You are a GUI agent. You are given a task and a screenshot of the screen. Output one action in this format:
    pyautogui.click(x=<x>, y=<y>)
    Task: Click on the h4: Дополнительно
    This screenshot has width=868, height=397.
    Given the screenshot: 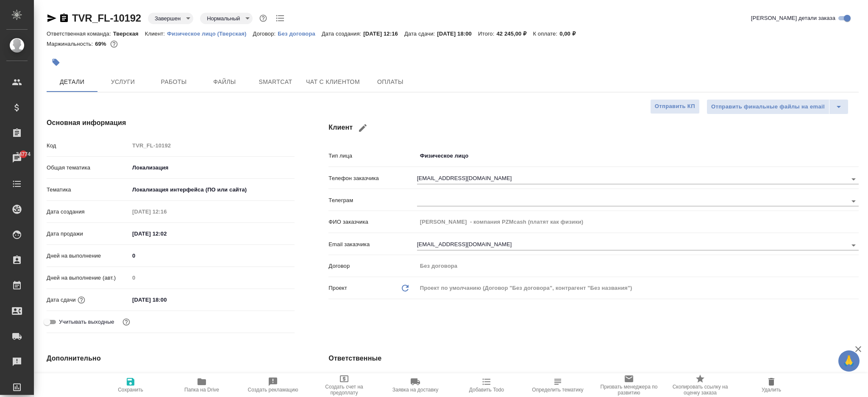 What is the action you would take?
    pyautogui.click(x=170, y=358)
    